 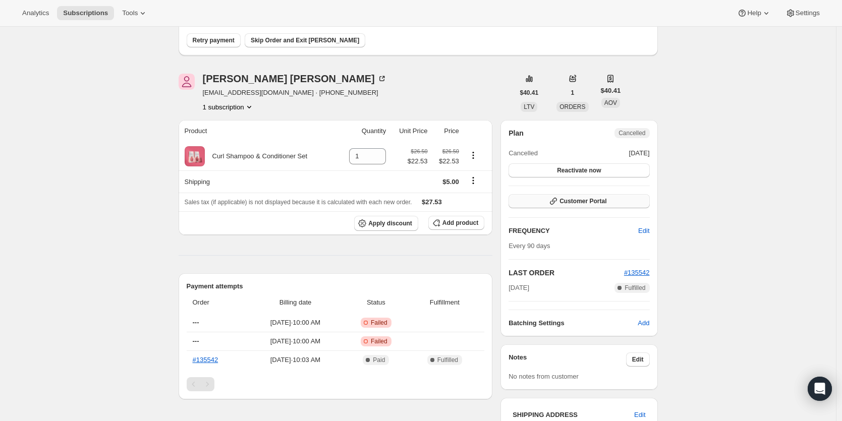 What do you see at coordinates (85, 13) in the screenshot?
I see `button: Subscriptions` at bounding box center [85, 13].